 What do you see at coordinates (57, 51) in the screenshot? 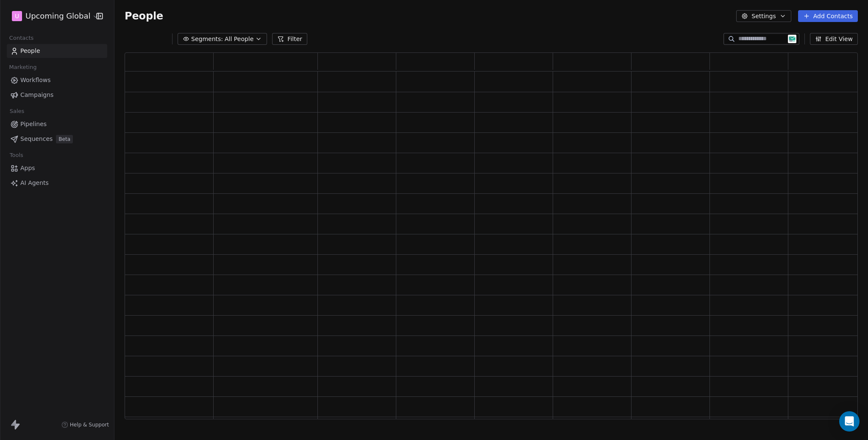
I see `a: People` at bounding box center [57, 51].